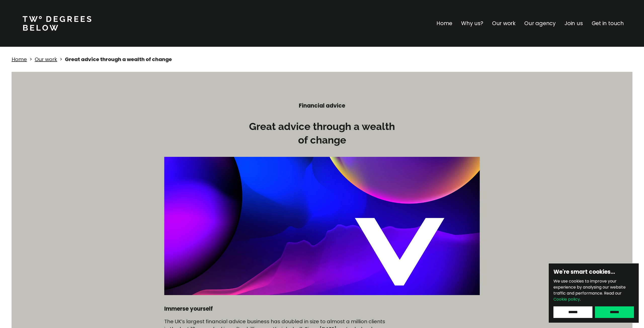 The width and height of the screenshot is (644, 328). Describe the element at coordinates (540, 24) in the screenshot. I see `a: Our agency` at that location.